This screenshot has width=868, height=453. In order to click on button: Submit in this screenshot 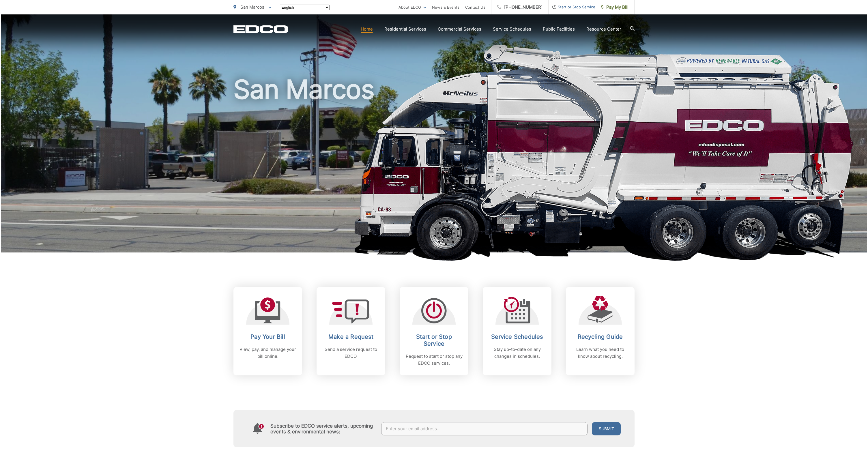, I will do `click(606, 429)`.